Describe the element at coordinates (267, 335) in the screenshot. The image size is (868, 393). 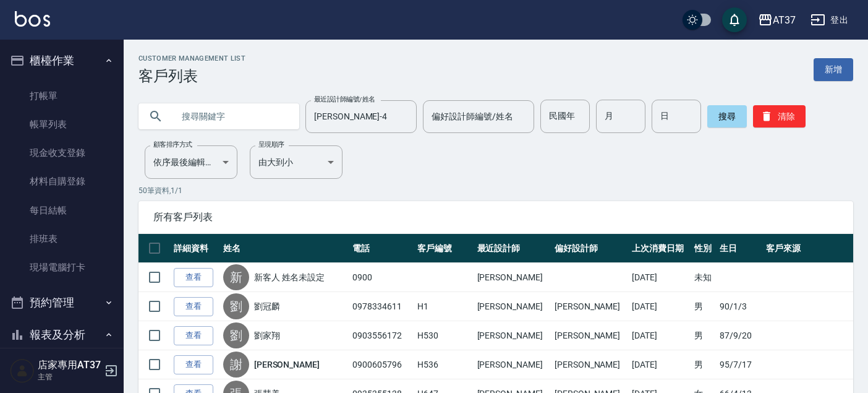
I see `a: 劉家翔` at that location.